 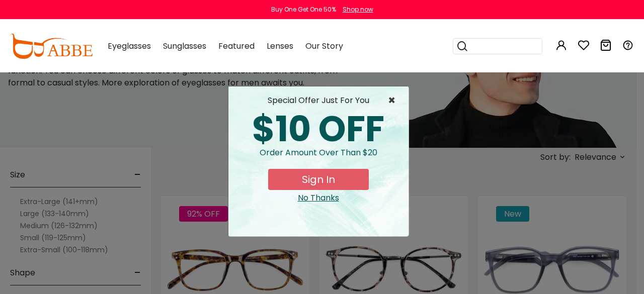 What do you see at coordinates (280, 46) in the screenshot?
I see `span: Lenses` at bounding box center [280, 46].